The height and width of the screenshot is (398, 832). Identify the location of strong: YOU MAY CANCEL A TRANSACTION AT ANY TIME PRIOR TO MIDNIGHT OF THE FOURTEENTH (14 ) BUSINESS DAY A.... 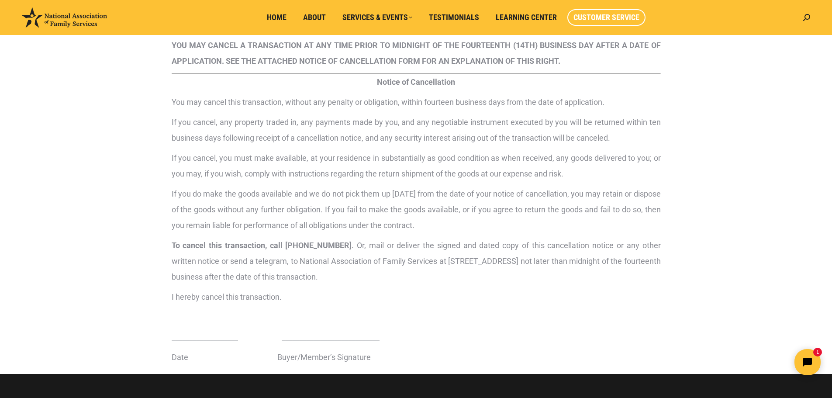
(416, 53).